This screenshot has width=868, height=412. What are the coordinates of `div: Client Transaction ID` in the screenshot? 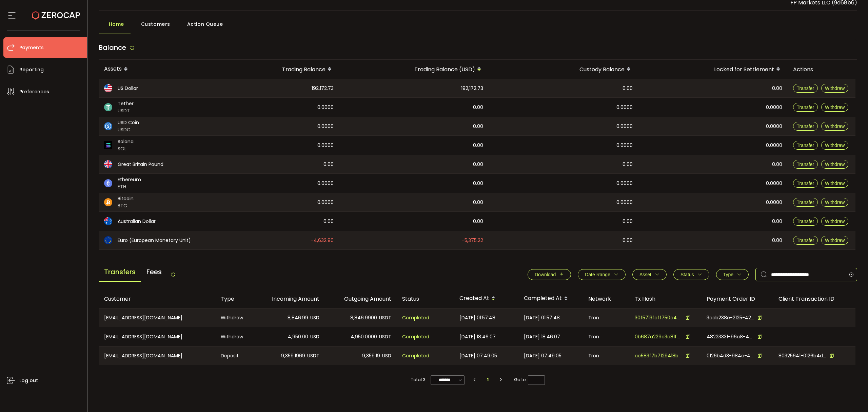 It's located at (814, 299).